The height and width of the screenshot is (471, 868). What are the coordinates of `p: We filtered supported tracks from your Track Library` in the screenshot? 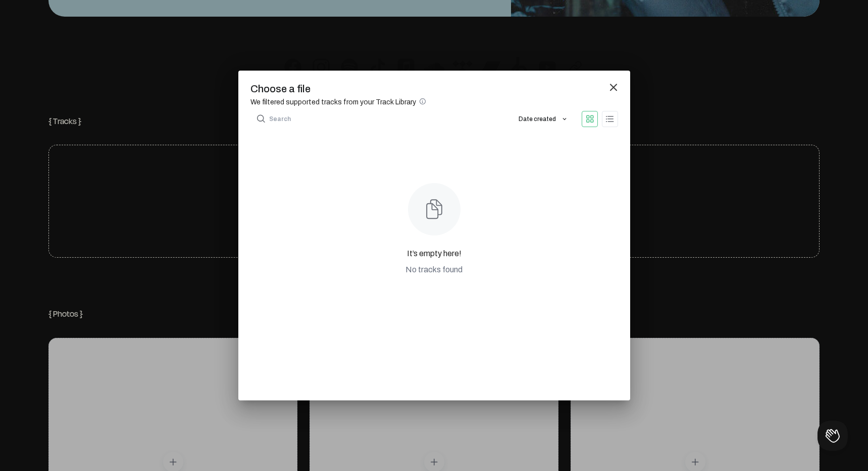 It's located at (434, 102).